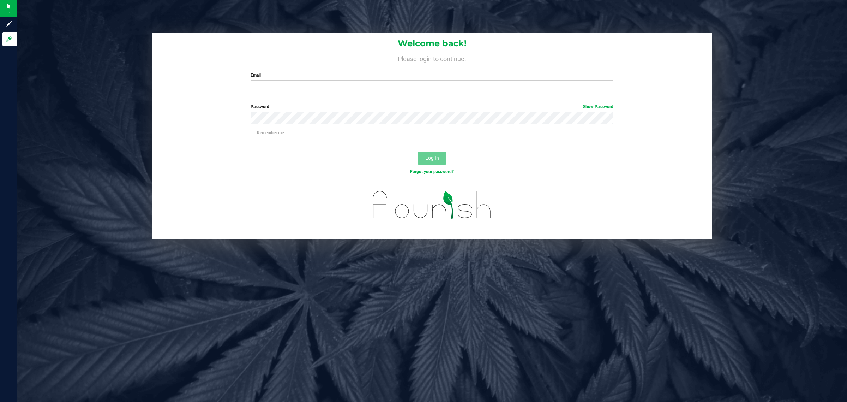 The height and width of the screenshot is (402, 847). I want to click on span: Password, so click(260, 107).